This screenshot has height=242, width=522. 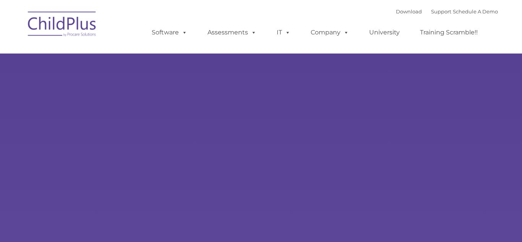 What do you see at coordinates (330, 32) in the screenshot?
I see `a: Company` at bounding box center [330, 32].